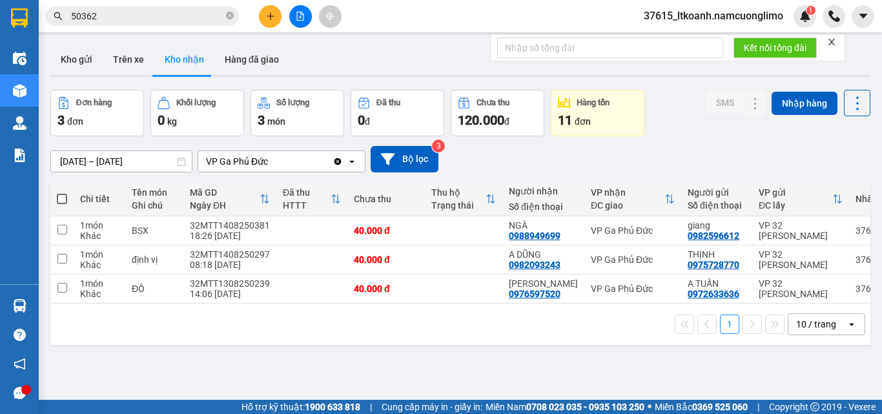 This screenshot has height=414, width=882. What do you see at coordinates (94, 103) in the screenshot?
I see `div: Đơn hàng` at bounding box center [94, 103].